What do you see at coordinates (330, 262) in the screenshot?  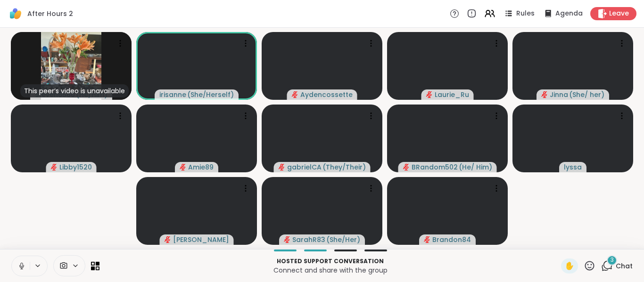 I see `p: Hosted support conversation` at bounding box center [330, 262].